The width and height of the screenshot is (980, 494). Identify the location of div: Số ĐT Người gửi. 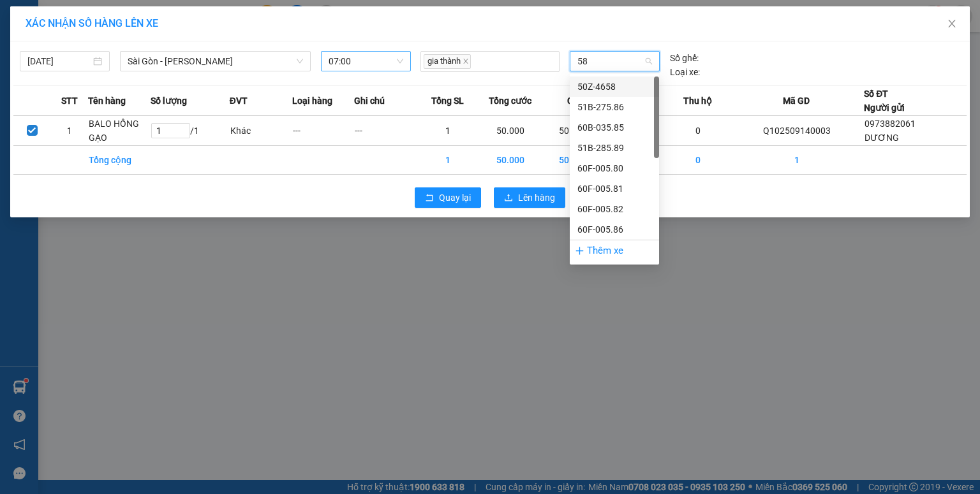
(884, 101).